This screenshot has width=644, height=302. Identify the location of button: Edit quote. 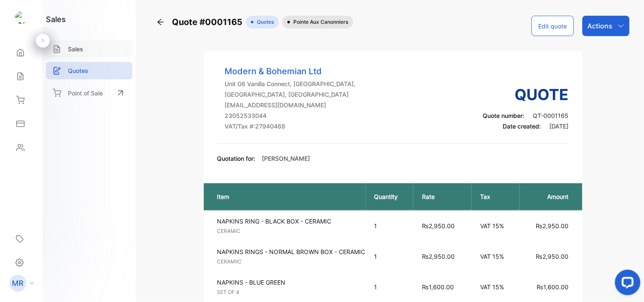
(553, 26).